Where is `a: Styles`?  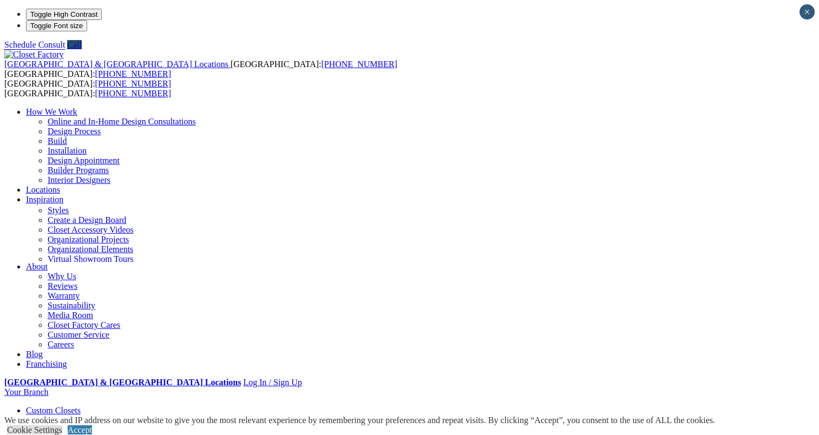 a: Styles is located at coordinates (58, 210).